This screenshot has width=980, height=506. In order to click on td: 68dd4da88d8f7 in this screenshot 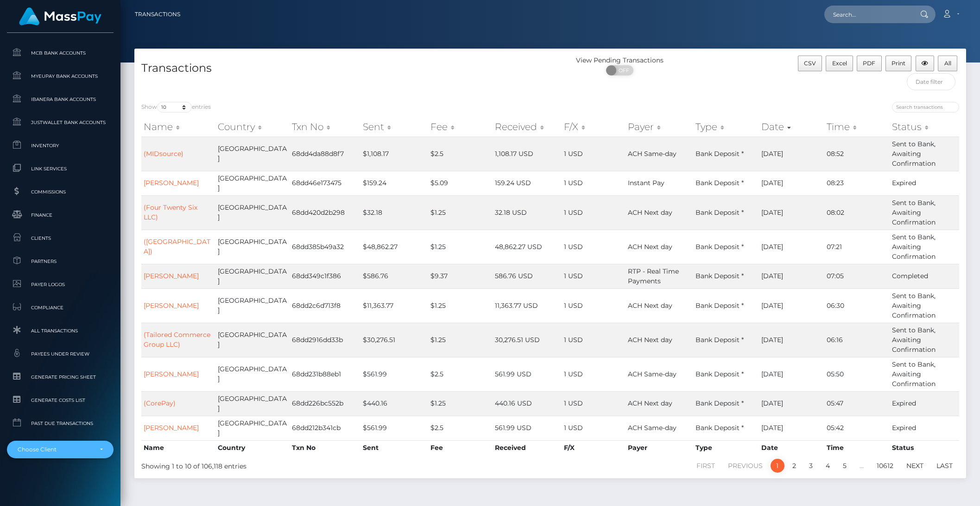, I will do `click(325, 153)`.